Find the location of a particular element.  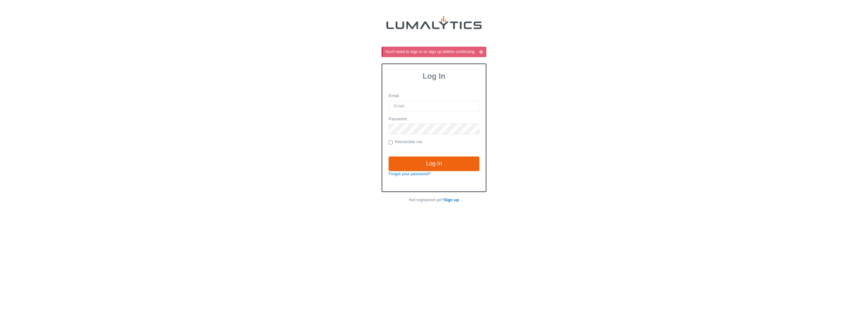

div: You'll need to sign in or sign up before continuing. is located at coordinates (434, 51).